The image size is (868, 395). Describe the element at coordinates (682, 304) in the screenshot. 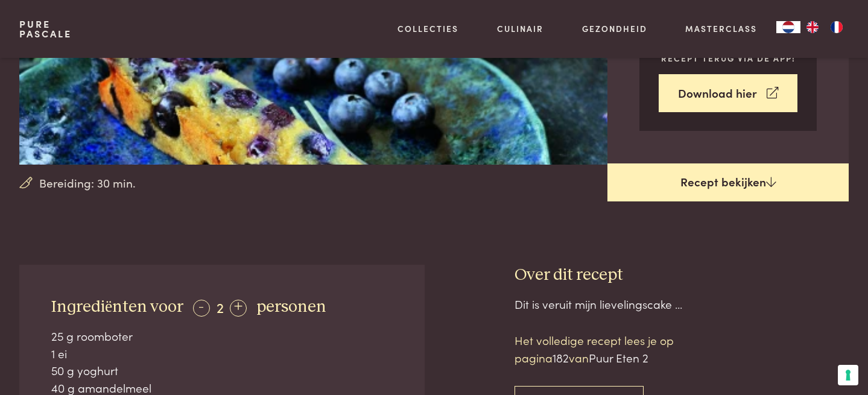

I see `div: Dit is veruit mijn lievelingscake ...` at that location.